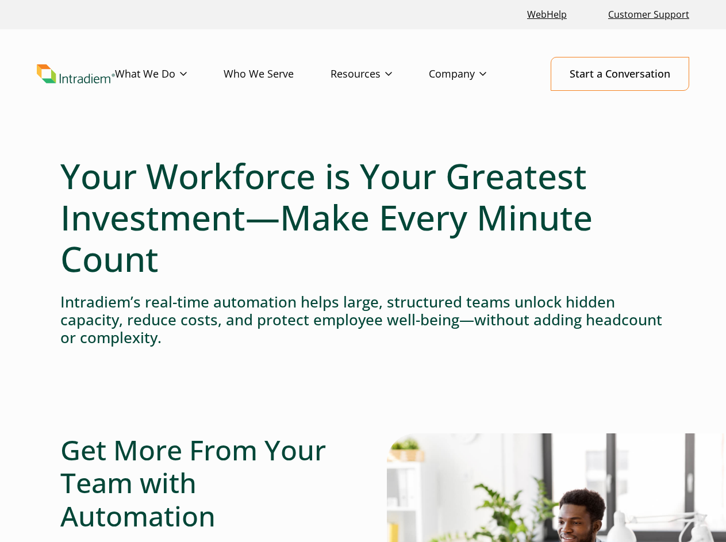 This screenshot has height=542, width=726. I want to click on h2: Get More From Your Team with Automation, so click(200, 483).